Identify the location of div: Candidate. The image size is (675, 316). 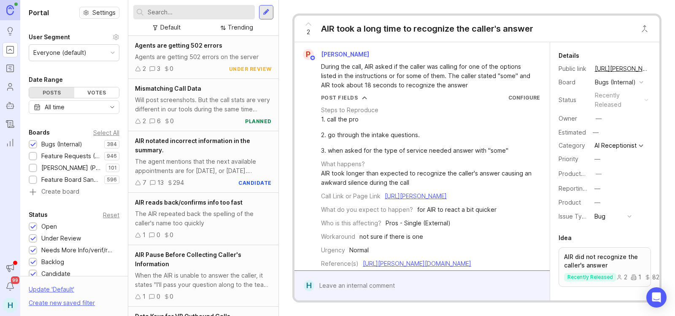
(56, 274).